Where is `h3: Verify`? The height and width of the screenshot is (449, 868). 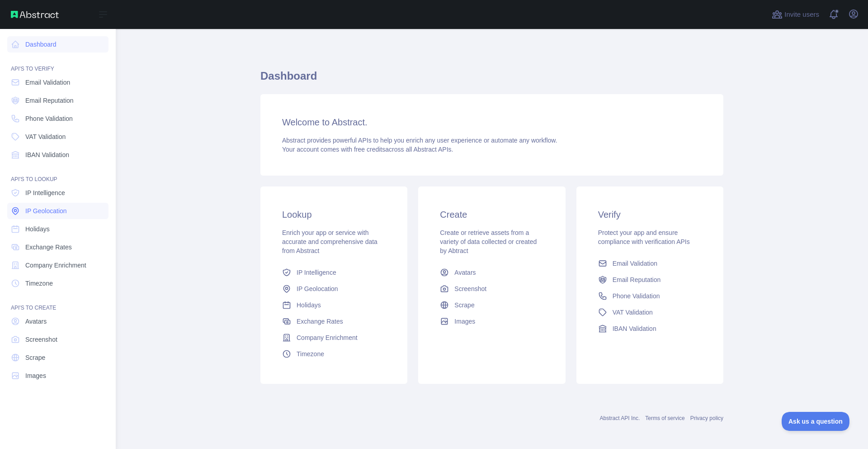 h3: Verify is located at coordinates (650, 214).